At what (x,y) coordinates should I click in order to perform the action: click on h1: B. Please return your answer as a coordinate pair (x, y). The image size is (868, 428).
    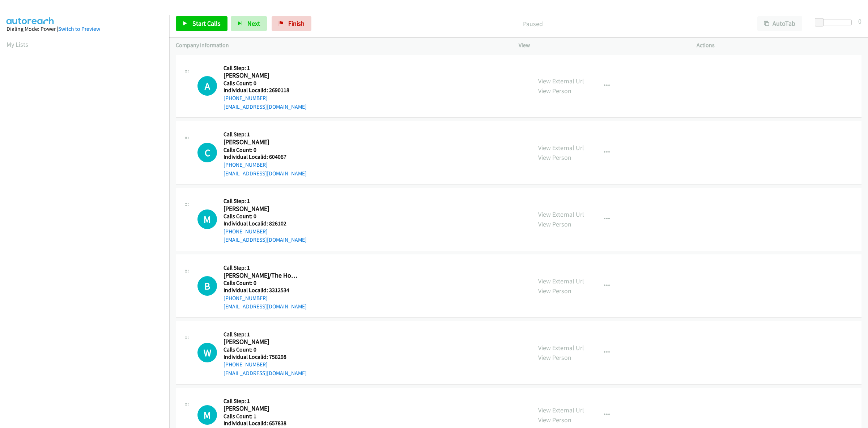
    Looking at the image, I should click on (207, 286).